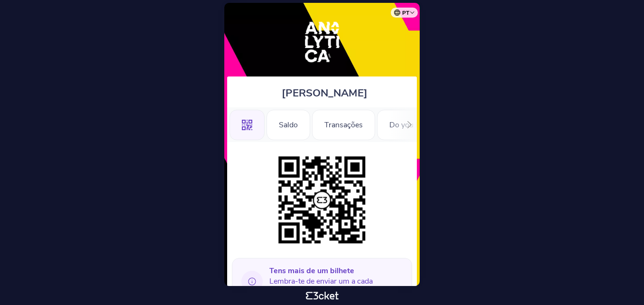 Image resolution: width=644 pixels, height=305 pixels. Describe the element at coordinates (344, 124) in the screenshot. I see `a: Transações` at that location.